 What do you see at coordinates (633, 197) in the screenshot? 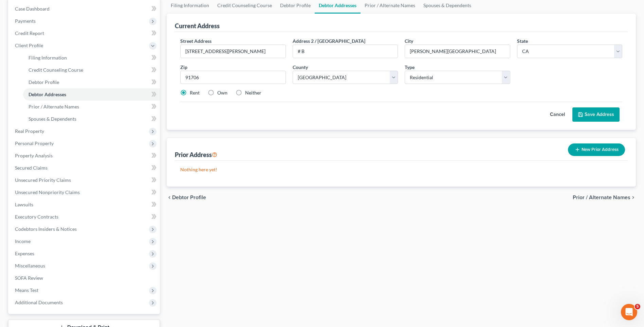
I see `i: chevron_right` at bounding box center [633, 197].